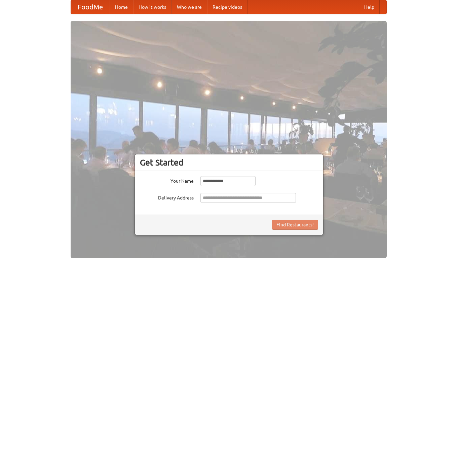 This screenshot has width=457, height=476. What do you see at coordinates (227, 7) in the screenshot?
I see `a: Recipe videos` at bounding box center [227, 7].